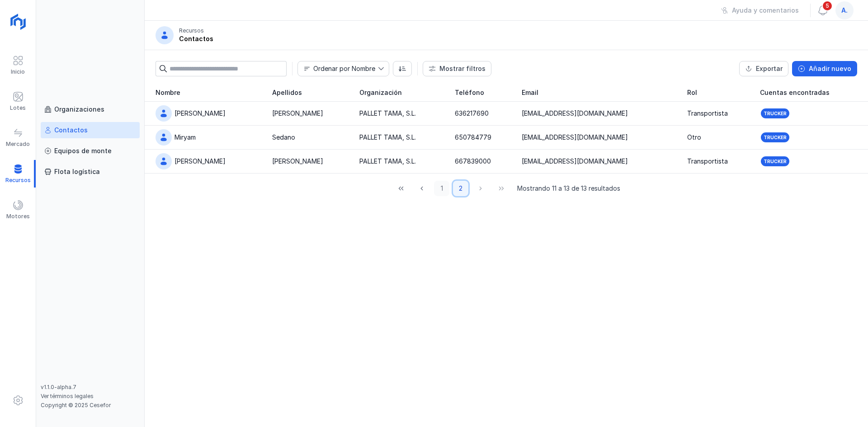 Image resolution: width=868 pixels, height=427 pixels. Describe the element at coordinates (463, 69) in the screenshot. I see `div: Mostrar filtros` at that location.